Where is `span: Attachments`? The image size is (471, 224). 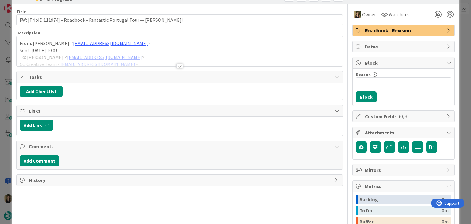 span: Attachments is located at coordinates (404, 132).